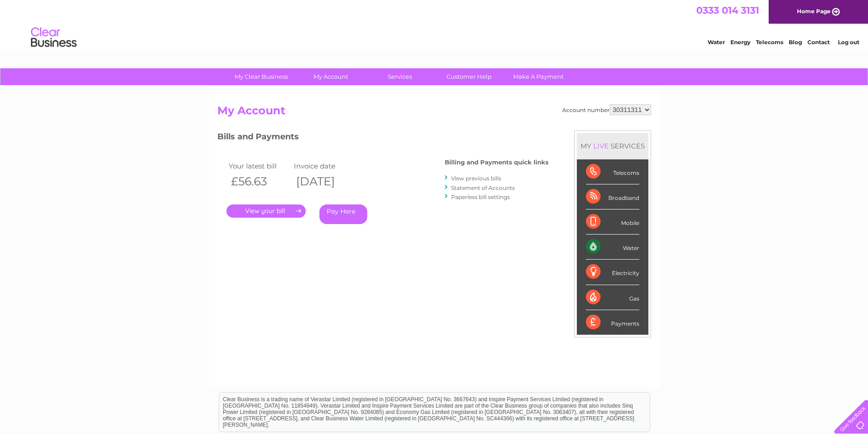 The height and width of the screenshot is (434, 868). What do you see at coordinates (612, 272) in the screenshot?
I see `div: Electricity` at bounding box center [612, 272].